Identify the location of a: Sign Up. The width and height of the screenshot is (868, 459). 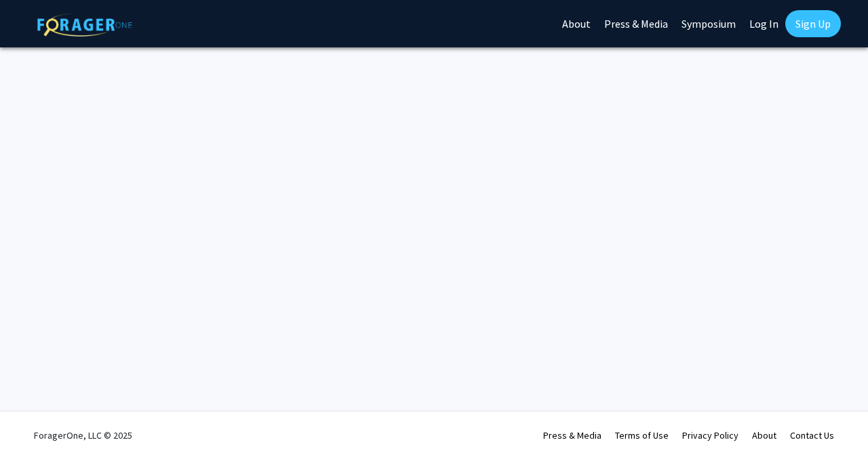
(813, 23).